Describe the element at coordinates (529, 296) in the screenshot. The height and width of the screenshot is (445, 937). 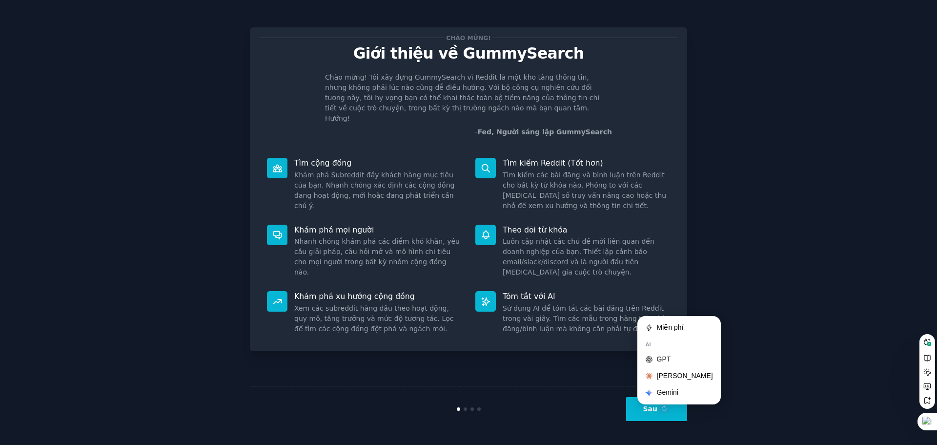
I see `sider-trans-text: Tóm tắt với AI` at that location.